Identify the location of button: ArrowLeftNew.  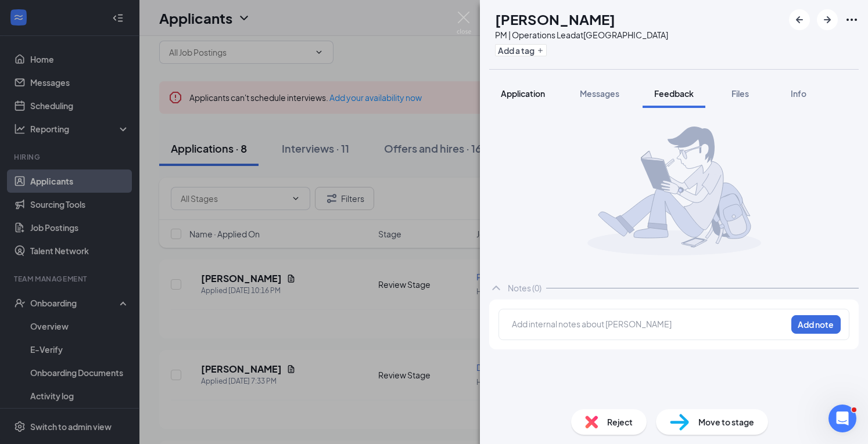
(799, 20).